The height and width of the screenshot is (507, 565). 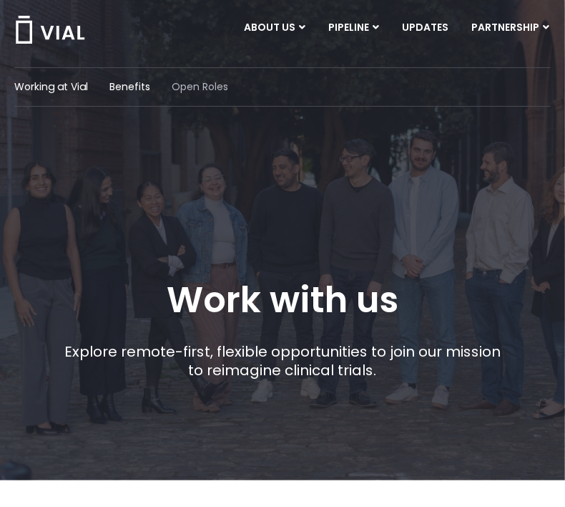 What do you see at coordinates (51, 87) in the screenshot?
I see `a: Working at Vial` at bounding box center [51, 87].